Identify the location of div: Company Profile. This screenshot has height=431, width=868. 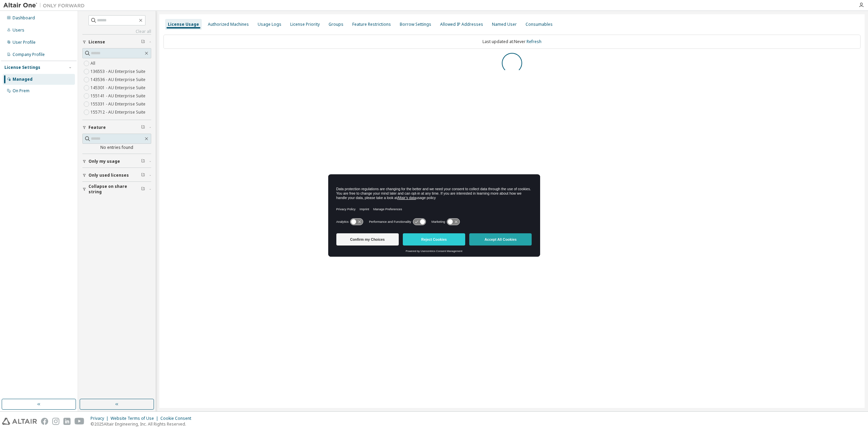
(29, 55).